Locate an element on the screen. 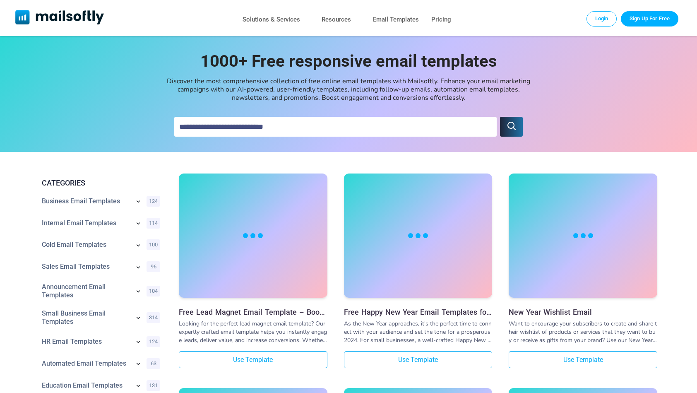  img: Mailsoftly Logo is located at coordinates (60, 17).